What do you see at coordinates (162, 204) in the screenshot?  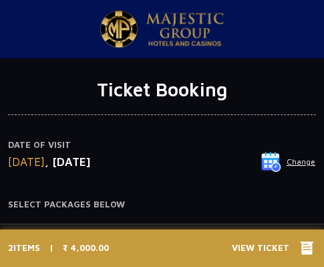 I see `h4: Select Packages Below` at bounding box center [162, 204].